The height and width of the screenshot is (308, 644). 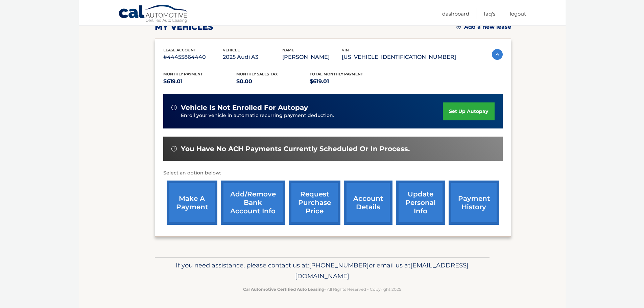 What do you see at coordinates (314, 202) in the screenshot?
I see `a: request purchase price` at bounding box center [314, 202].